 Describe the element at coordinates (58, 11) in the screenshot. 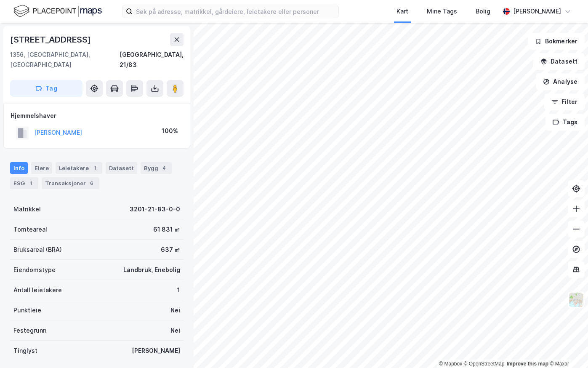

I see `img: logo.f888ab2527a4732fd821a326f86c7f29.svg` at that location.